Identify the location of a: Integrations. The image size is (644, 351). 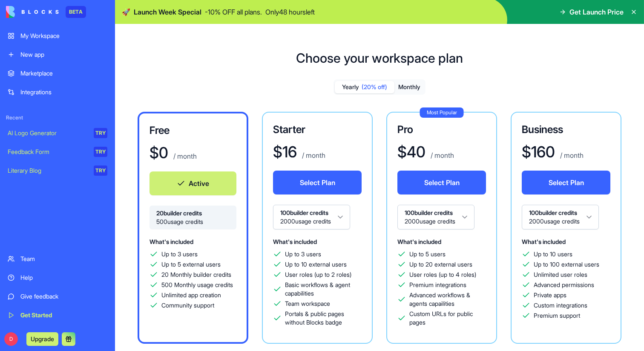
(57, 92).